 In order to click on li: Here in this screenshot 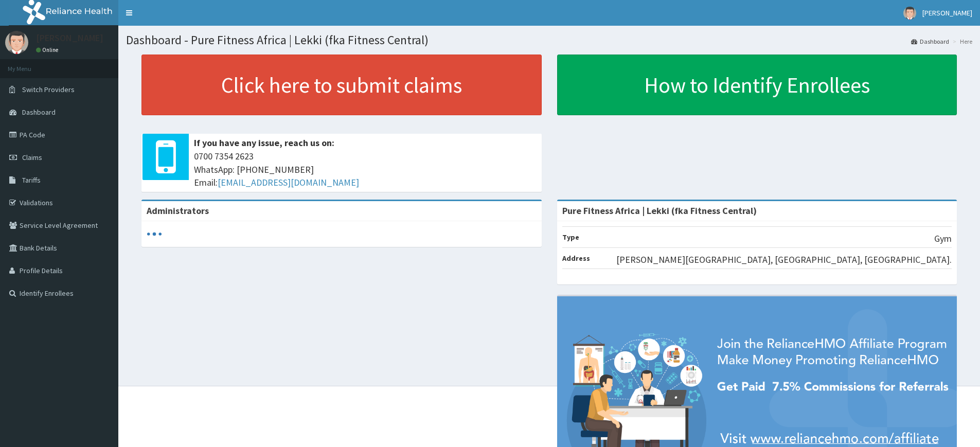, I will do `click(961, 41)`.